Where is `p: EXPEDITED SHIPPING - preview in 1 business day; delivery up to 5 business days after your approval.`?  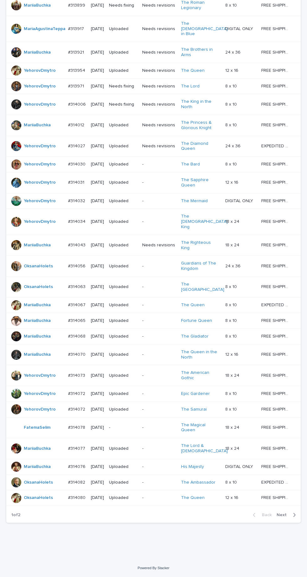 p: EXPEDITED SHIPPING - preview in 1 business day; delivery up to 5 business days after your approval. is located at coordinates (277, 145).